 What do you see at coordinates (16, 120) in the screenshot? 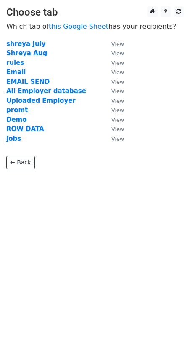
I see `strong: Demo` at bounding box center [16, 120].